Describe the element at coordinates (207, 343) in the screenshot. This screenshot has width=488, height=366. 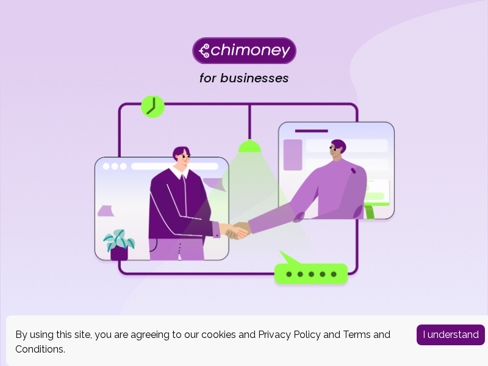
I see `div: By using this site, you are agreeing to our cookies and and .` at that location.